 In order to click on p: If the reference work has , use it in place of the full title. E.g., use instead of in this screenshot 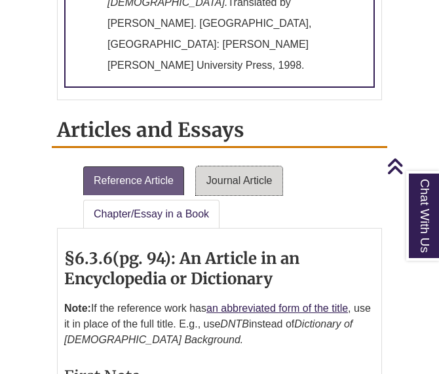, I will do `click(220, 325)`.